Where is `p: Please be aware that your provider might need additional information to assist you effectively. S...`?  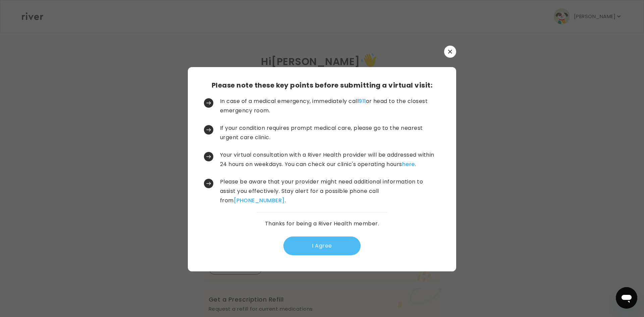 p: Please be aware that your provider might need additional information to assist you effectively. S... is located at coordinates (329, 191).